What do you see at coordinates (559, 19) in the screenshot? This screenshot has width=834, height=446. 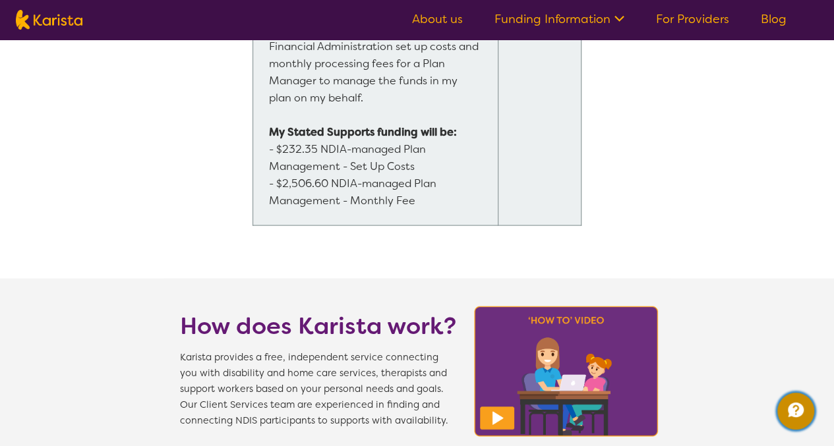 I see `a: Funding Information` at bounding box center [559, 19].